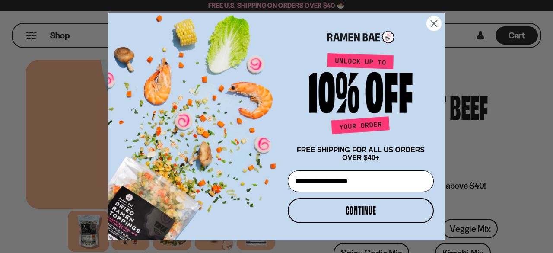 Image resolution: width=553 pixels, height=253 pixels. What do you see at coordinates (361, 211) in the screenshot?
I see `button: CONTINUE` at bounding box center [361, 211].